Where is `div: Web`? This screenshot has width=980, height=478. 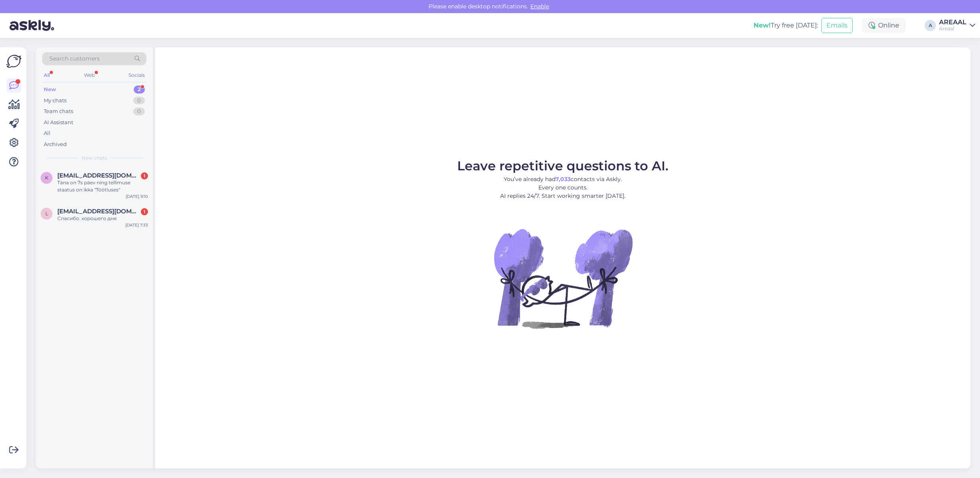
div: Web is located at coordinates (89, 75).